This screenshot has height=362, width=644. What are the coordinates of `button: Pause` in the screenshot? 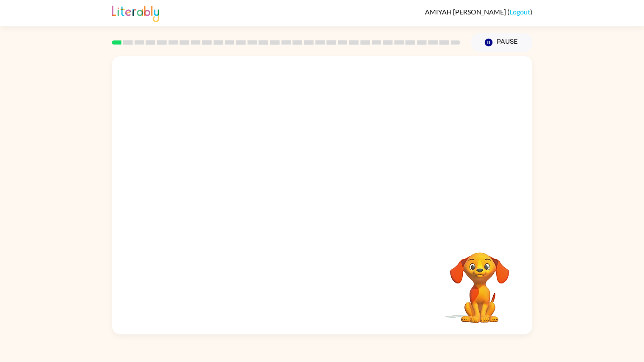 It's located at (502, 42).